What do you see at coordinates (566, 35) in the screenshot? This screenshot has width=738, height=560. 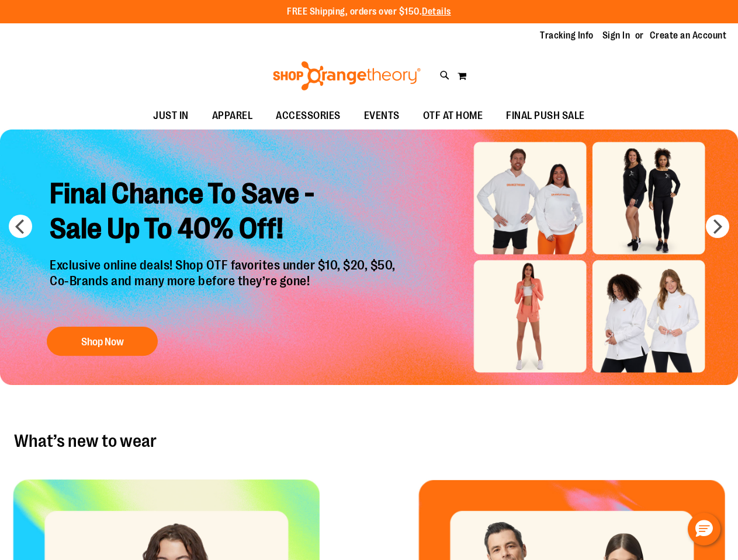 I see `a: Tracking Info` at bounding box center [566, 35].